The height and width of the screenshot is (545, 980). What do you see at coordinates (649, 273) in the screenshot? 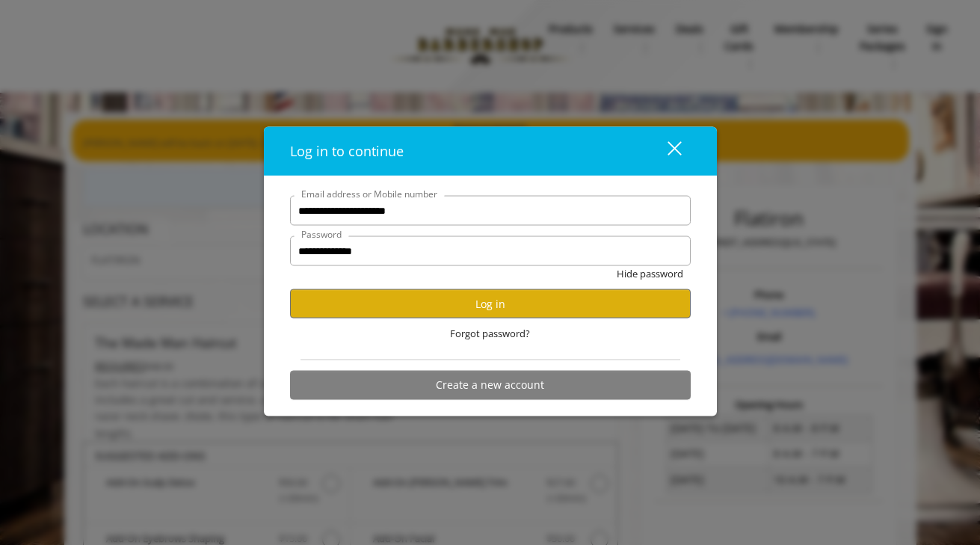
I see `button: Hide password` at bounding box center [649, 273].